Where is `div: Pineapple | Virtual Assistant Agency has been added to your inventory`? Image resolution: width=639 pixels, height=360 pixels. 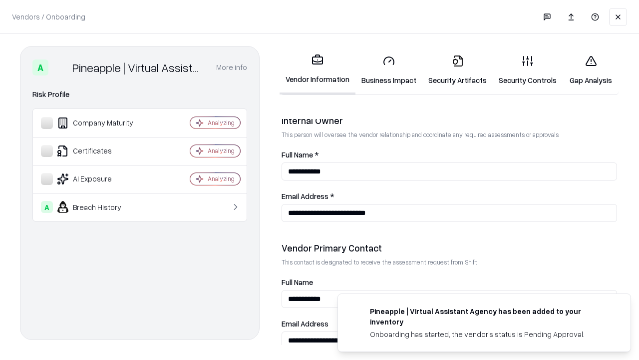 div: Pineapple | Virtual Assistant Agency has been added to your inventory is located at coordinates (488, 316).